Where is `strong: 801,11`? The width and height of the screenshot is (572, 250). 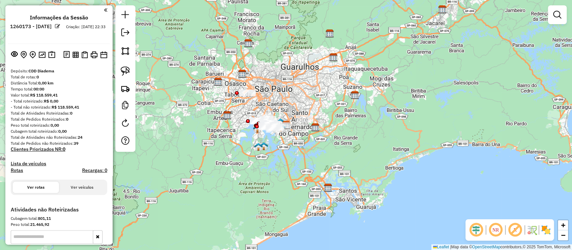 strong: 801,11 is located at coordinates (44, 218).